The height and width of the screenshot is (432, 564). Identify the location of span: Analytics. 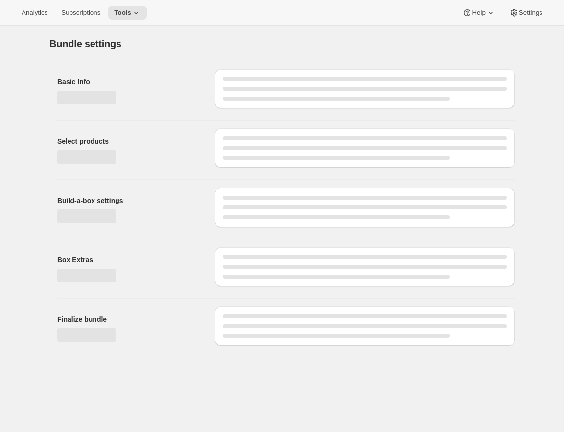
(34, 13).